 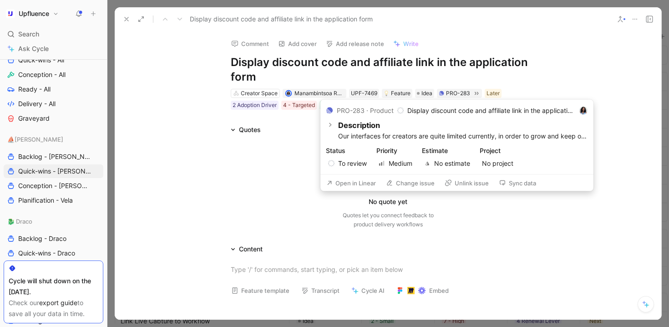 What do you see at coordinates (29, 34) in the screenshot?
I see `span: Search` at bounding box center [29, 34].